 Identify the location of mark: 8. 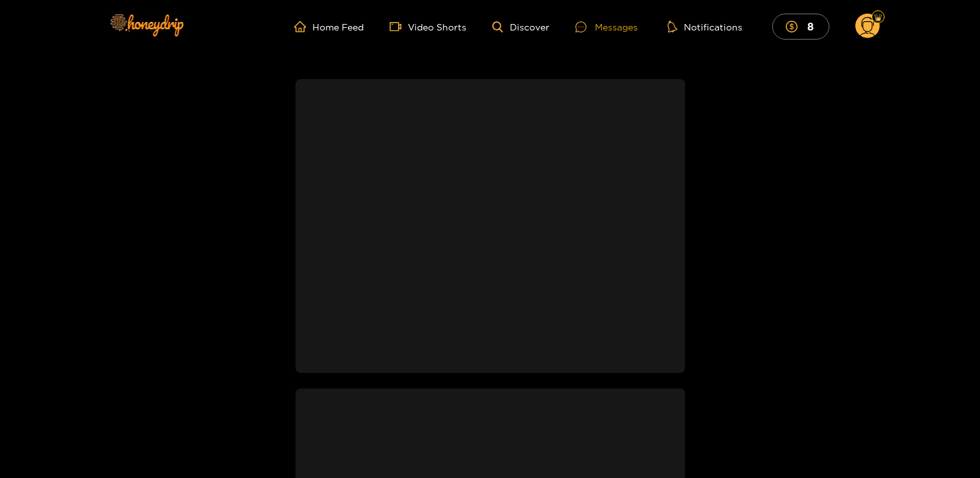
(811, 26).